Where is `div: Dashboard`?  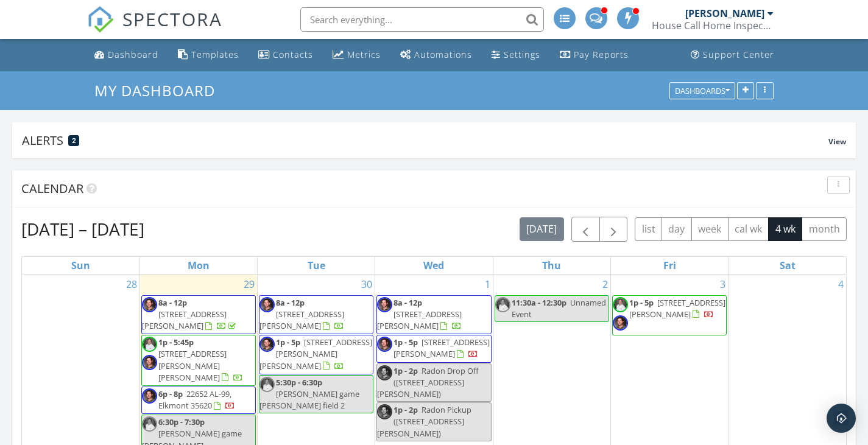 div: Dashboard is located at coordinates (133, 54).